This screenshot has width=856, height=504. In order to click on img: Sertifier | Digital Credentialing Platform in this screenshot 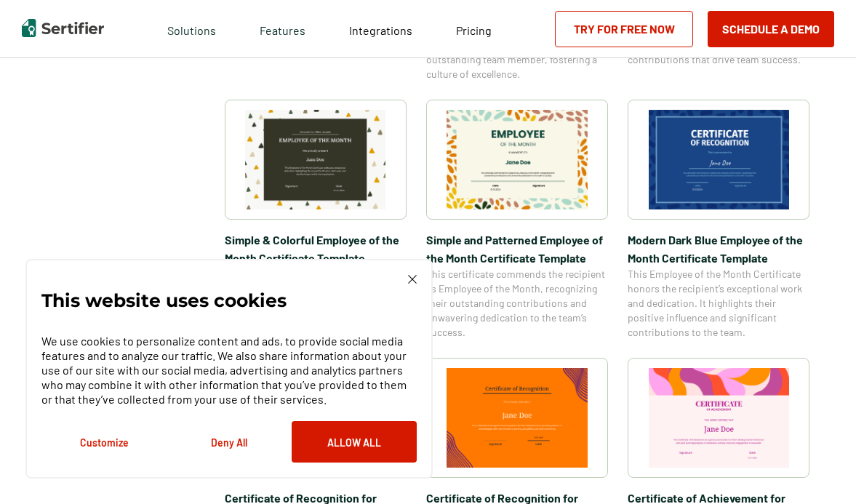, I will do `click(63, 27)`.